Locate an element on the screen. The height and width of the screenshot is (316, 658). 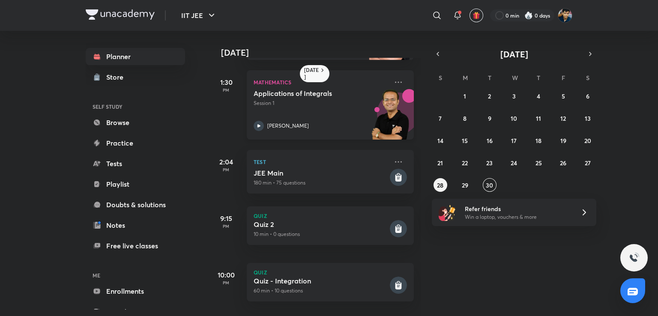
h5: Quiz 2 is located at coordinates (321, 224).